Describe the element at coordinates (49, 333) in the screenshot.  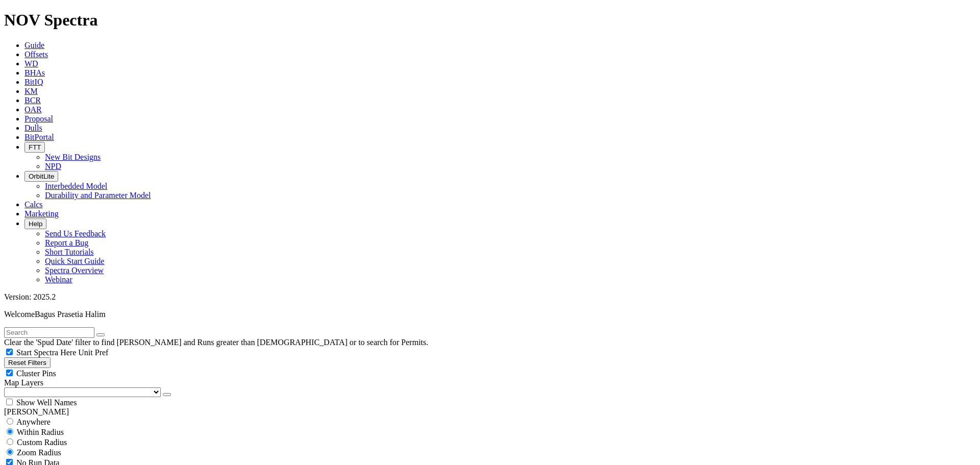
I see `input: Search` at that location.